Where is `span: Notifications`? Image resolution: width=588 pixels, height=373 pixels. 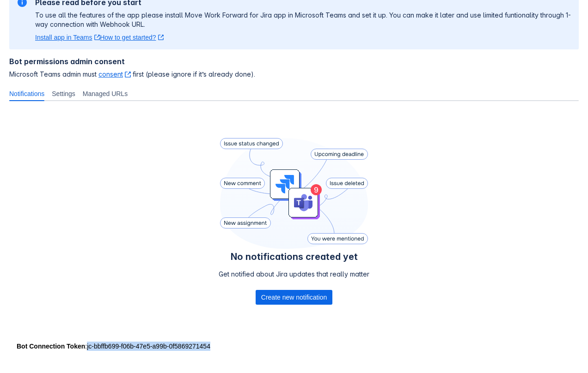
span: Notifications is located at coordinates (27, 94).